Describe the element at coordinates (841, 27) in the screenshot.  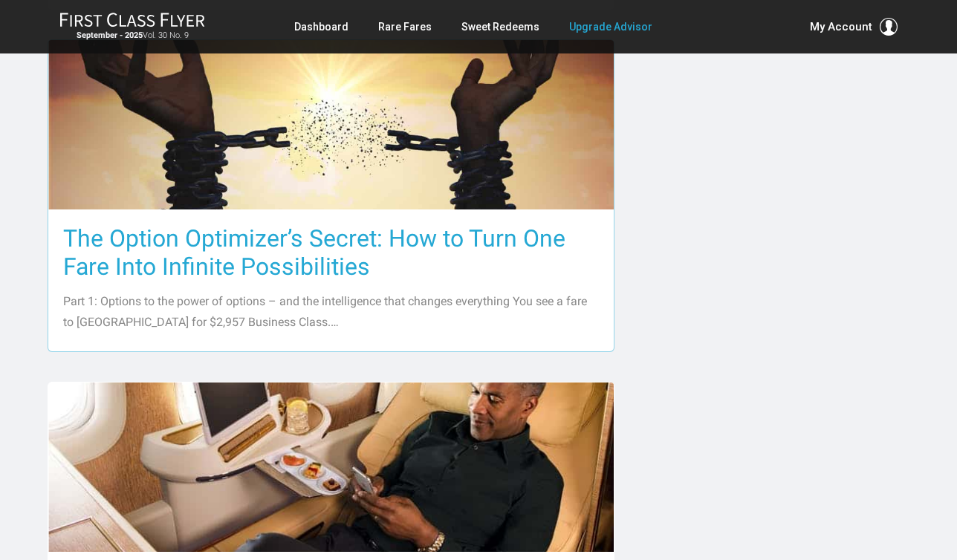
I see `span: My Account` at that location.